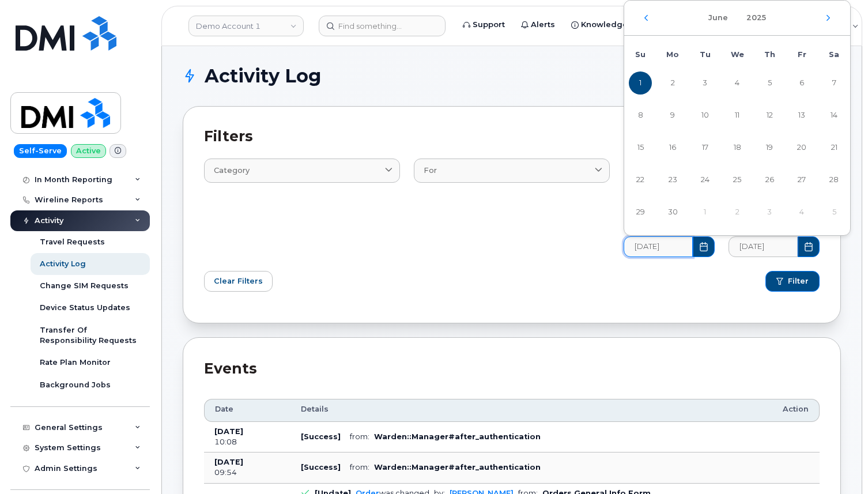 This screenshot has width=868, height=494. What do you see at coordinates (802, 115) in the screenshot?
I see `span: 13` at bounding box center [802, 115].